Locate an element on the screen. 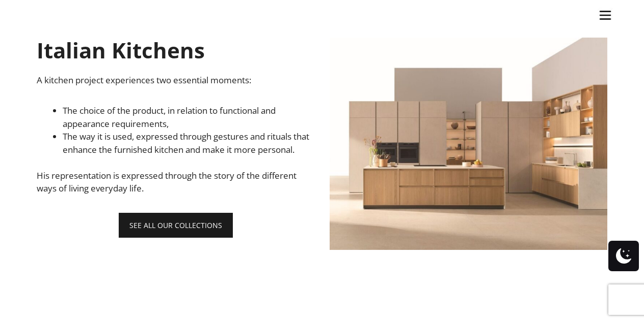  img: VENETA-CUCINE-Sakura_Rovere-Ikebana-e-Marrone-Grain_Verticale-2048x1241 copy is located at coordinates (468, 144).